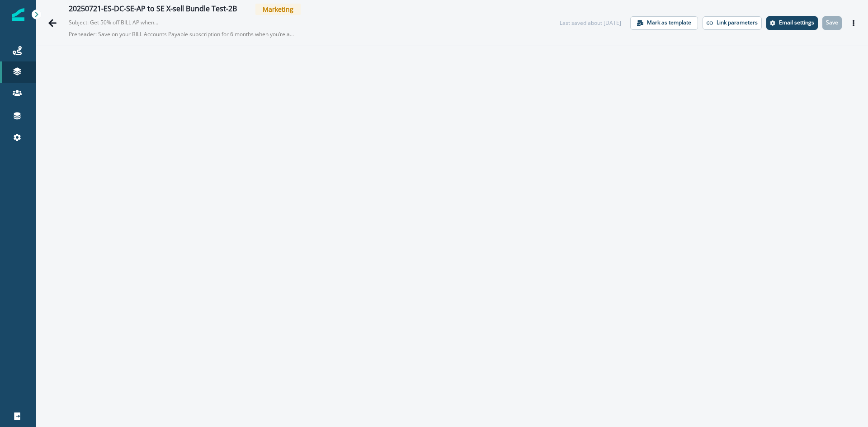  Describe the element at coordinates (18, 14) in the screenshot. I see `img: Inflection` at that location.